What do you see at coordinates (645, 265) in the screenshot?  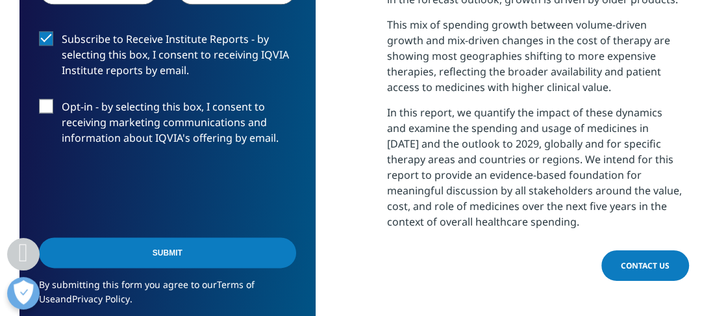 I see `span: Contact Us` at bounding box center [645, 265].